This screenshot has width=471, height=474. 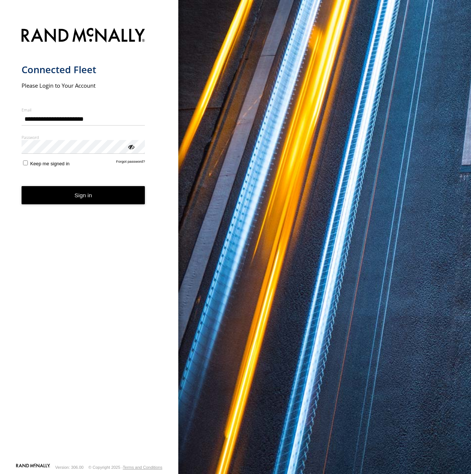 What do you see at coordinates (83, 36) in the screenshot?
I see `img: Rand McNally` at bounding box center [83, 36].